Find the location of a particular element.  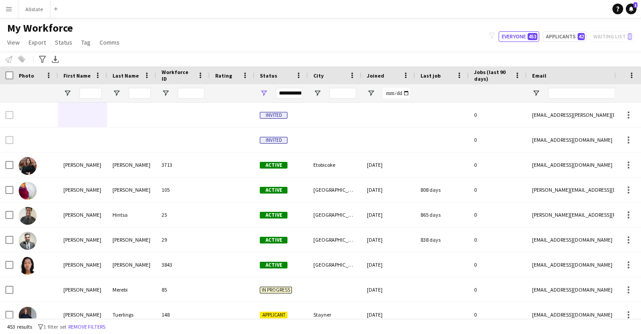

img: Aanchal Rawal is located at coordinates (28, 166).